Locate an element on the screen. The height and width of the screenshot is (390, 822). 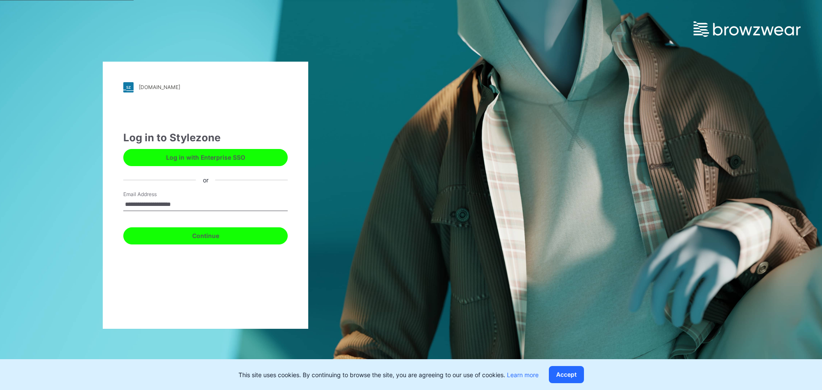
button: Continue is located at coordinates (205, 236).